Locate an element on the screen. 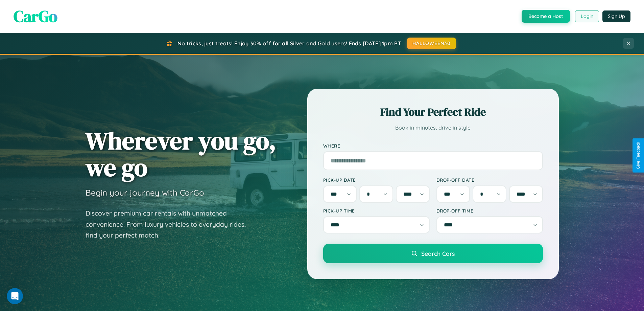 The height and width of the screenshot is (311, 644). button: Sign Up is located at coordinates (616, 16).